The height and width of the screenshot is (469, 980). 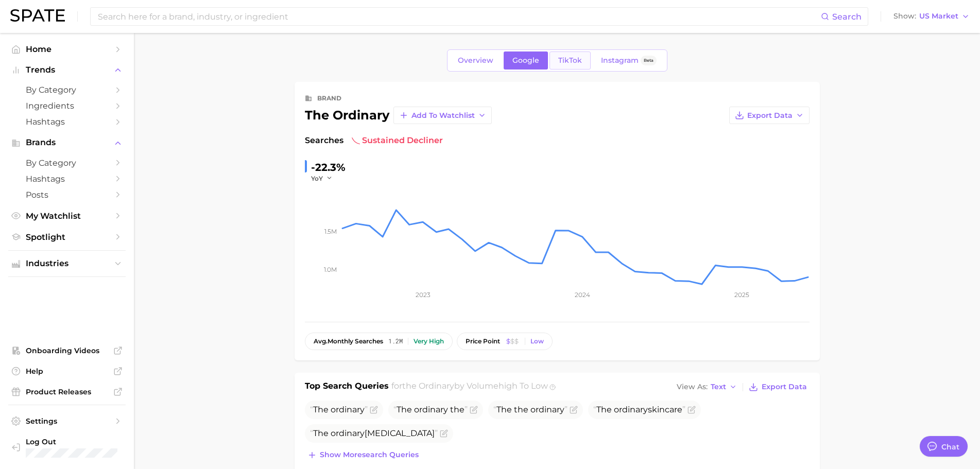 What do you see at coordinates (475, 60) in the screenshot?
I see `span: Overview` at bounding box center [475, 60].